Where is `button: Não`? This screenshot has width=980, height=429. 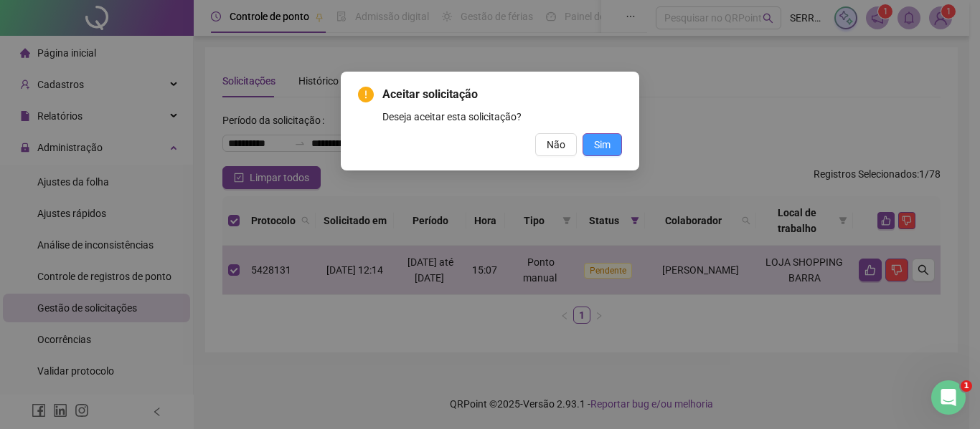
button: Não is located at coordinates (555, 145).